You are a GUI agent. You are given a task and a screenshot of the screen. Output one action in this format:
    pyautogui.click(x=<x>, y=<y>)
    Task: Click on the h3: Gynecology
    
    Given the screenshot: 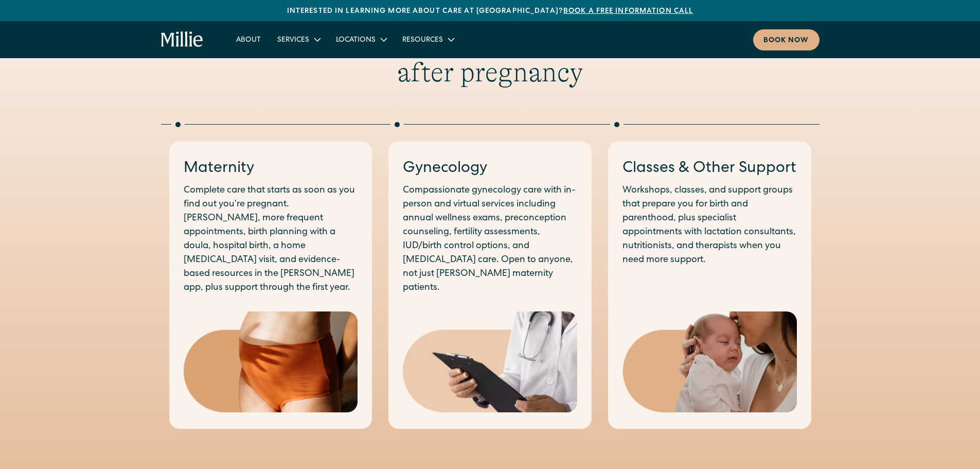 What is the action you would take?
    pyautogui.click(x=490, y=169)
    